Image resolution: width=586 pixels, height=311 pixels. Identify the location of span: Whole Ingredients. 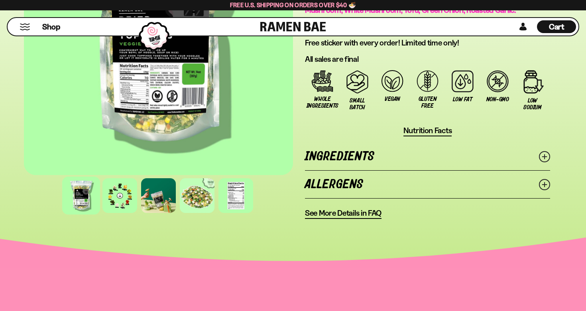
(322, 102).